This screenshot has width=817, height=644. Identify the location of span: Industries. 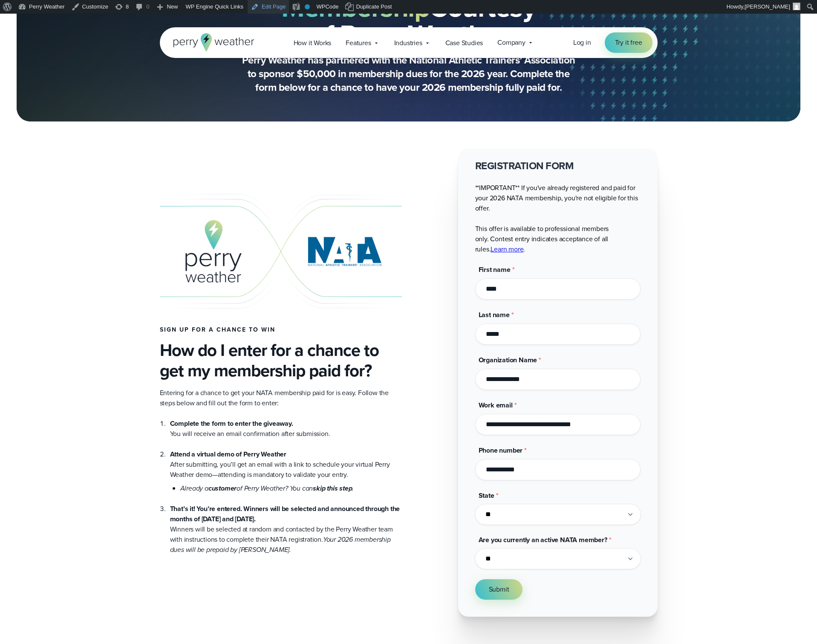
(408, 43).